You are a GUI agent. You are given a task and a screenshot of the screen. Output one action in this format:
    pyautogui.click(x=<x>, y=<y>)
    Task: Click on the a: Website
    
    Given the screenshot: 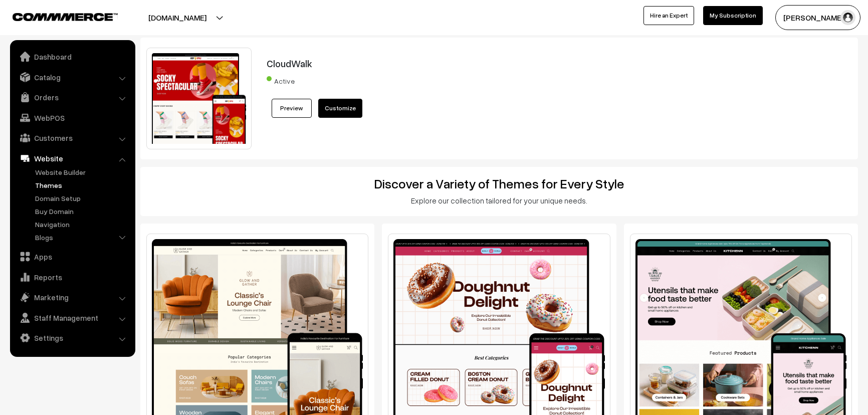 What is the action you would take?
    pyautogui.click(x=72, y=159)
    